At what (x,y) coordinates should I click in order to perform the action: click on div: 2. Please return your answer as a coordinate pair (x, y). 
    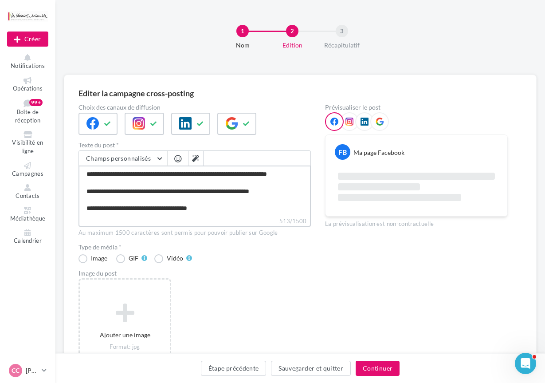
    Looking at the image, I should click on (292, 31).